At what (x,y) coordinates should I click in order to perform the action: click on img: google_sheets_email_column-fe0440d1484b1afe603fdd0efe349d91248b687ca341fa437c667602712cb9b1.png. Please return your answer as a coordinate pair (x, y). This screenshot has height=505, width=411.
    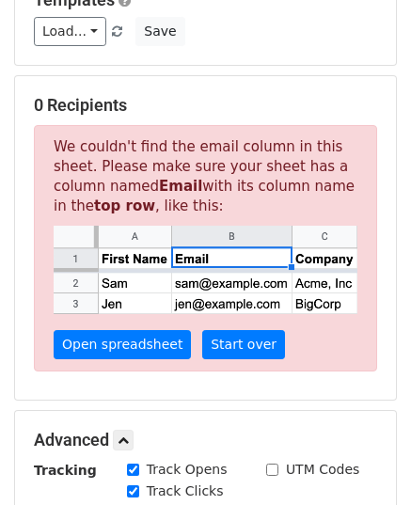
    Looking at the image, I should click on (205, 270).